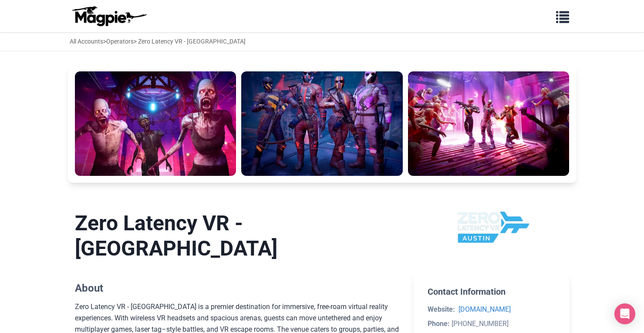 The width and height of the screenshot is (644, 333). What do you see at coordinates (625, 314) in the screenshot?
I see `div: Open Intercom Messenger` at bounding box center [625, 314].